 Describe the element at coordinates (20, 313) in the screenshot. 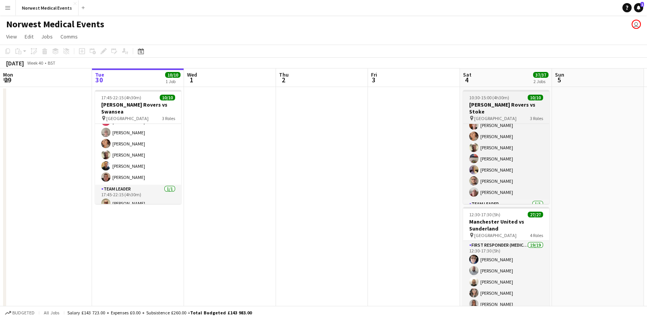

I see `button: Budgeted` at that location.